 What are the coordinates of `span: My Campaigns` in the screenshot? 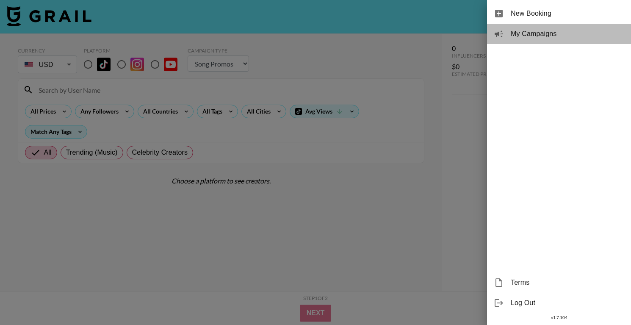 It's located at (568, 34).